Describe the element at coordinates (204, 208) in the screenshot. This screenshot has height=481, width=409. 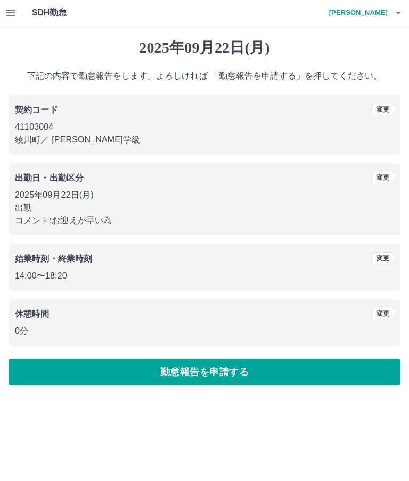
I see `p: 出勤` at that location.